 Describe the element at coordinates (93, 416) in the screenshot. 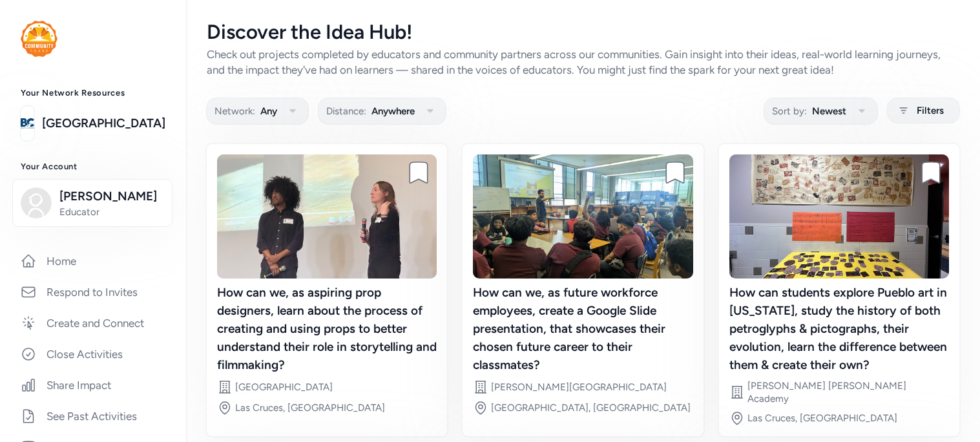

I see `a: See Past Activities` at that location.